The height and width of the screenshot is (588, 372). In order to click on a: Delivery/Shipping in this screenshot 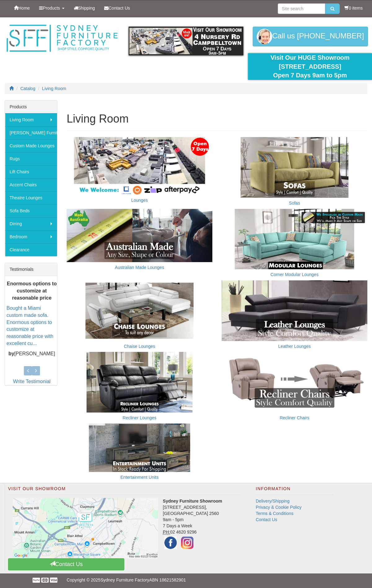, I will do `click(272, 501)`.